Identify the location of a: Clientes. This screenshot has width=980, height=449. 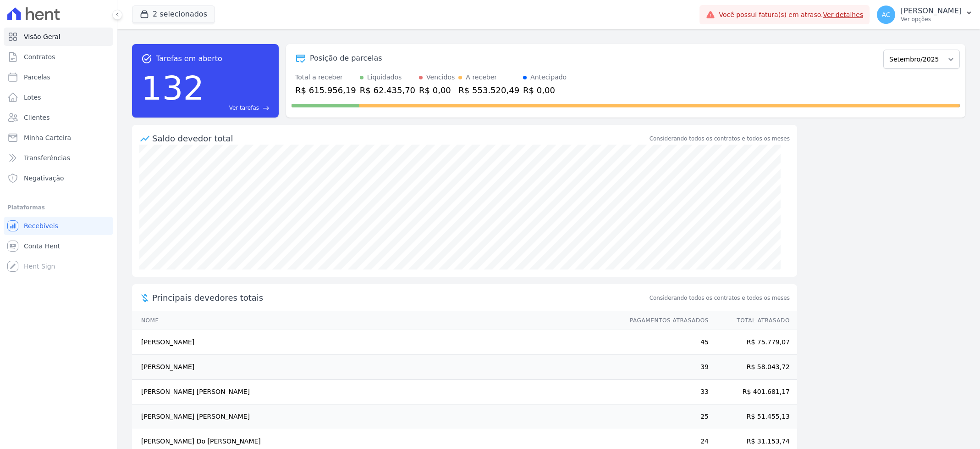
(58, 118).